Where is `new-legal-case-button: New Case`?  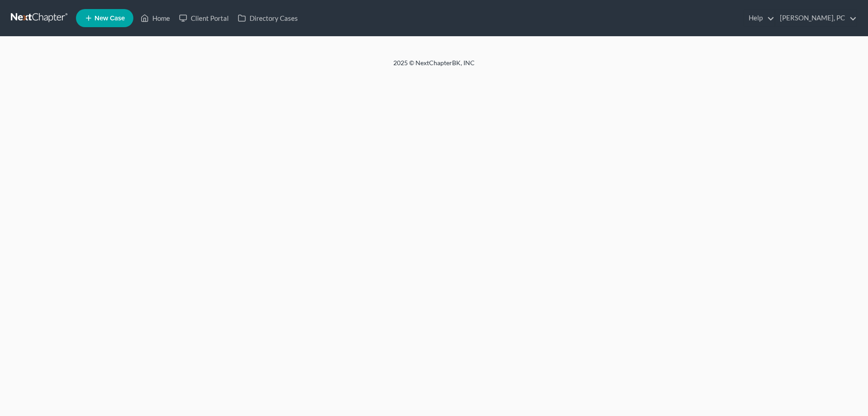 new-legal-case-button: New Case is located at coordinates (105, 18).